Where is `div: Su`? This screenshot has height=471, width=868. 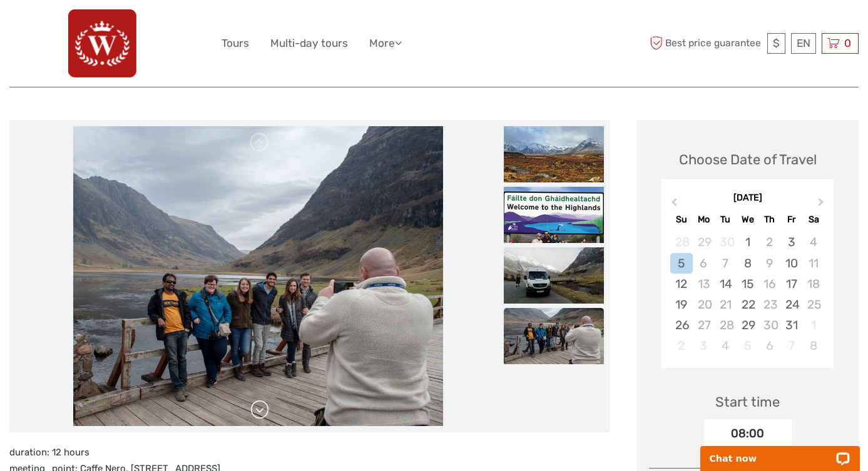
div: Su is located at coordinates (681, 219).